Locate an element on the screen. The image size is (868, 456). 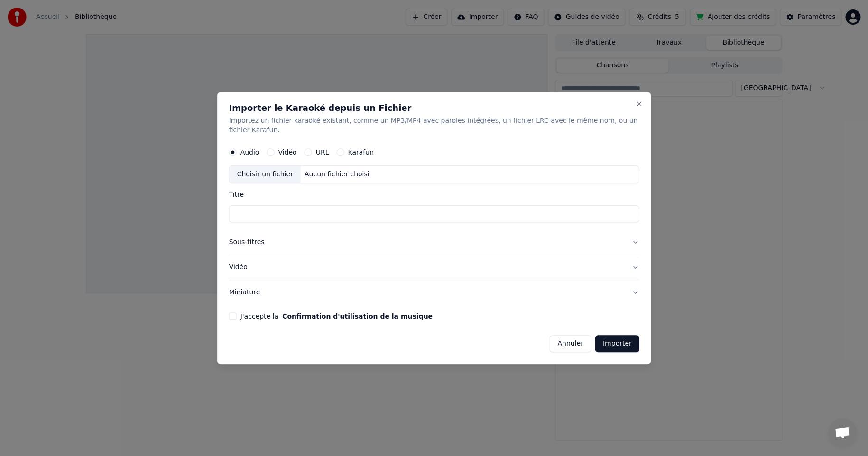
label: Titre is located at coordinates (434, 194).